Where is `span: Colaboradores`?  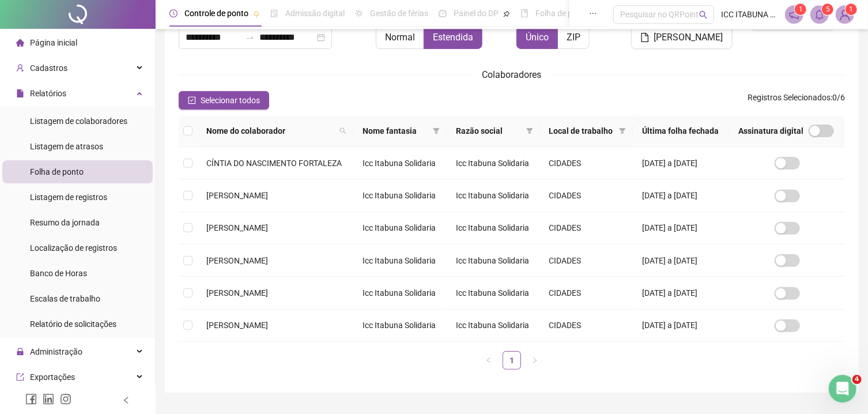
span: Colaboradores is located at coordinates (512, 74).